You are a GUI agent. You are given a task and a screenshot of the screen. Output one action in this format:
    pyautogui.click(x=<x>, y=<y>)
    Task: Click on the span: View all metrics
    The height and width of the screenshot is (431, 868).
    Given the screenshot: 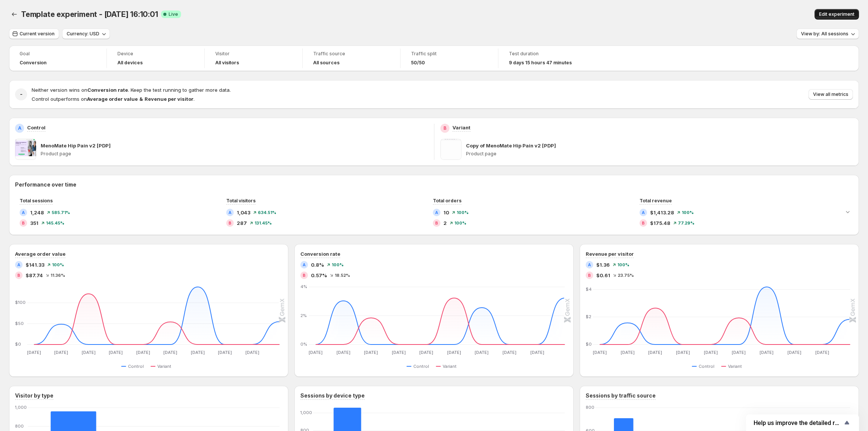 What is the action you would take?
    pyautogui.click(x=830, y=95)
    